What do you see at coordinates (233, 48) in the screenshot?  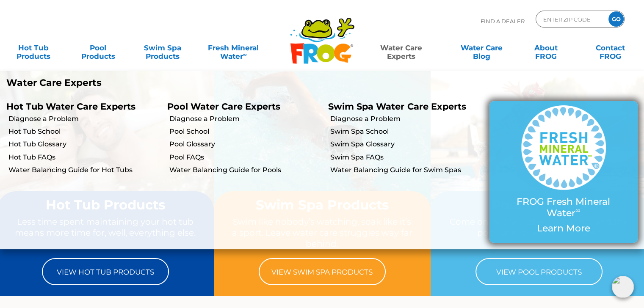 I see `a: Fresh MineralWater∞` at bounding box center [233, 48].